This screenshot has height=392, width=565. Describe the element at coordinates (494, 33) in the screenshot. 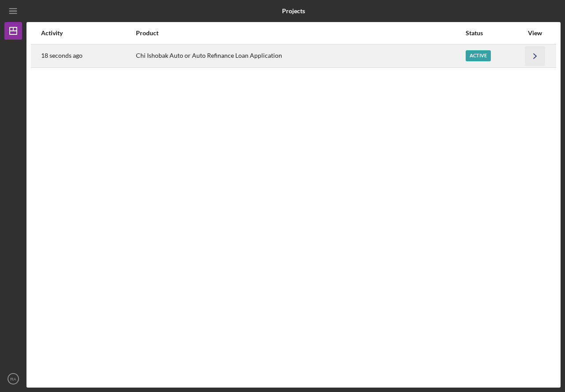

I see `div: Status` at that location.